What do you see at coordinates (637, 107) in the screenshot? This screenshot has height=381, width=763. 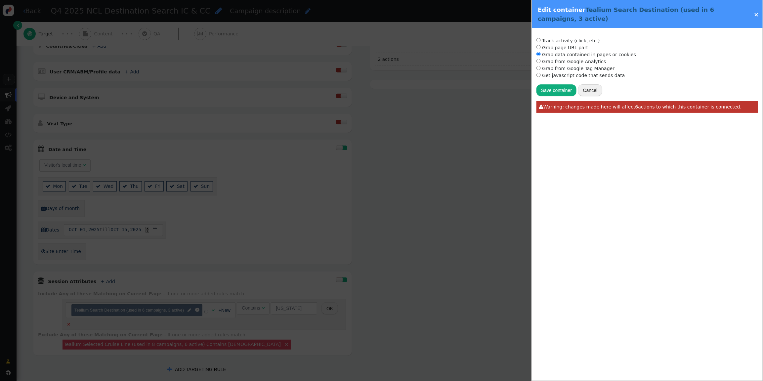 I see `span: 6` at bounding box center [637, 107].